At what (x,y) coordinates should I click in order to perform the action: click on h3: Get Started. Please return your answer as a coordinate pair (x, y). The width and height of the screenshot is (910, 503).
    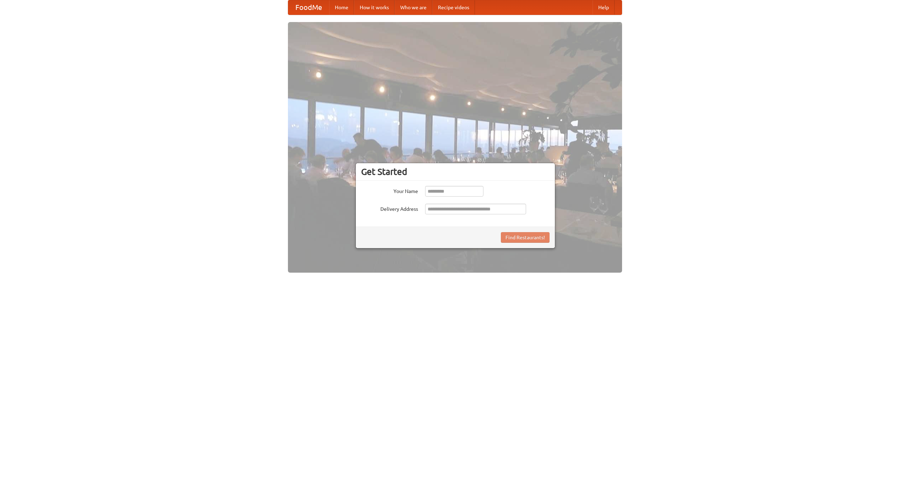
    Looking at the image, I should click on (455, 172).